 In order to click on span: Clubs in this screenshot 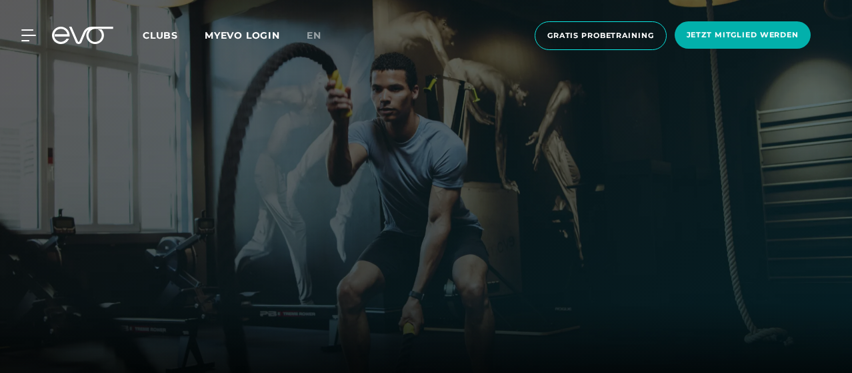, I will do `click(160, 35)`.